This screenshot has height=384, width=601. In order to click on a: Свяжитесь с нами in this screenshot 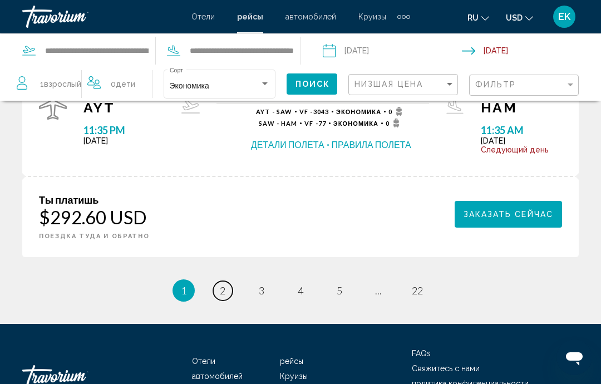, I will do `click(446, 368)`.